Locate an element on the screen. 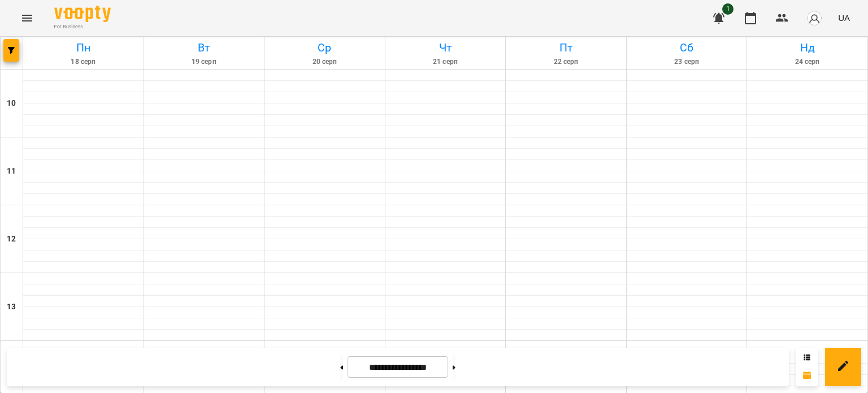  h6: 23 серп is located at coordinates (687, 61).